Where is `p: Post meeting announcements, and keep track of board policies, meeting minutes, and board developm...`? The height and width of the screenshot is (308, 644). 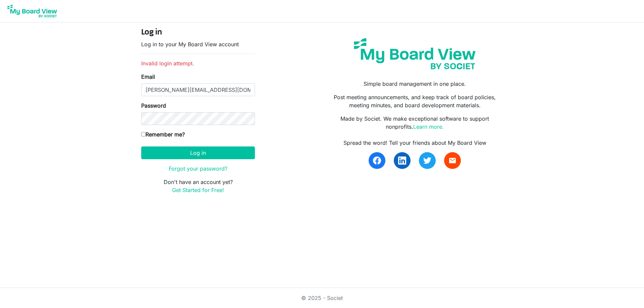
p: Post meeting announcements, and keep track of board policies, meeting minutes, and board developm... is located at coordinates (415, 101).